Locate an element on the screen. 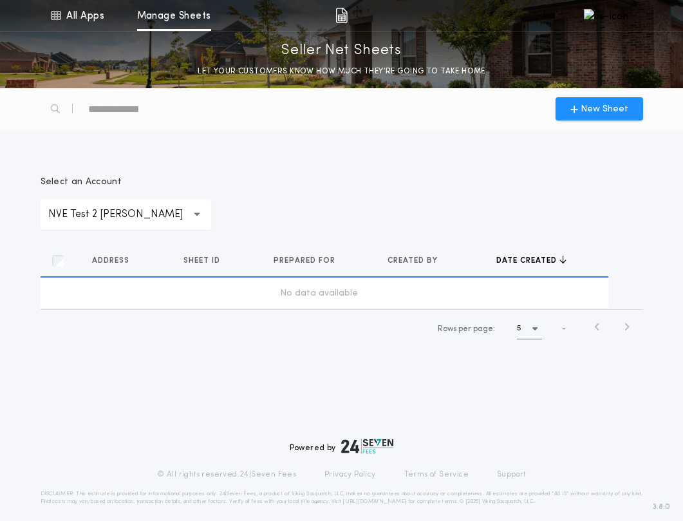 The width and height of the screenshot is (683, 521). div: Powered by is located at coordinates (342, 446).